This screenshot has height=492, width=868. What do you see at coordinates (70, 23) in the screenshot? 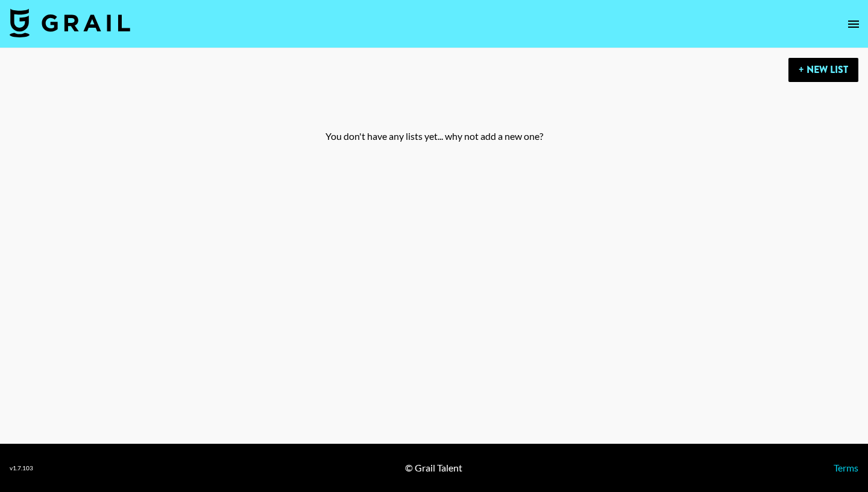
I see `img: Grail Talent` at bounding box center [70, 23].